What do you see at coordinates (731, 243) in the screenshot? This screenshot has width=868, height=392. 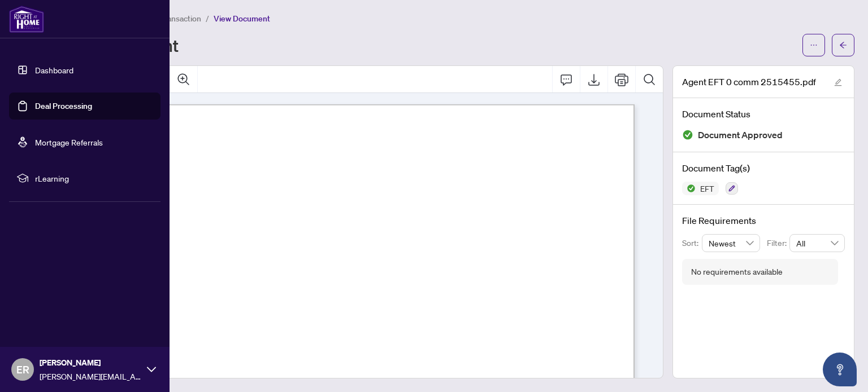 I see `span: Newest` at bounding box center [731, 243].